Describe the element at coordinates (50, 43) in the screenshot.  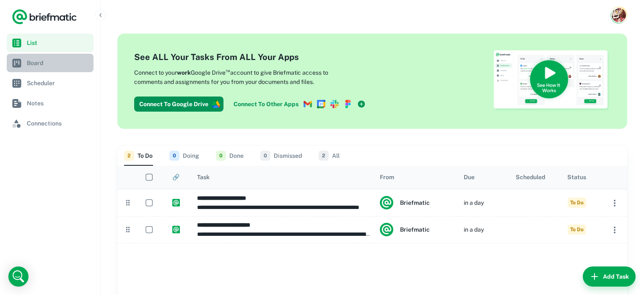
I see `a: List` at that location.